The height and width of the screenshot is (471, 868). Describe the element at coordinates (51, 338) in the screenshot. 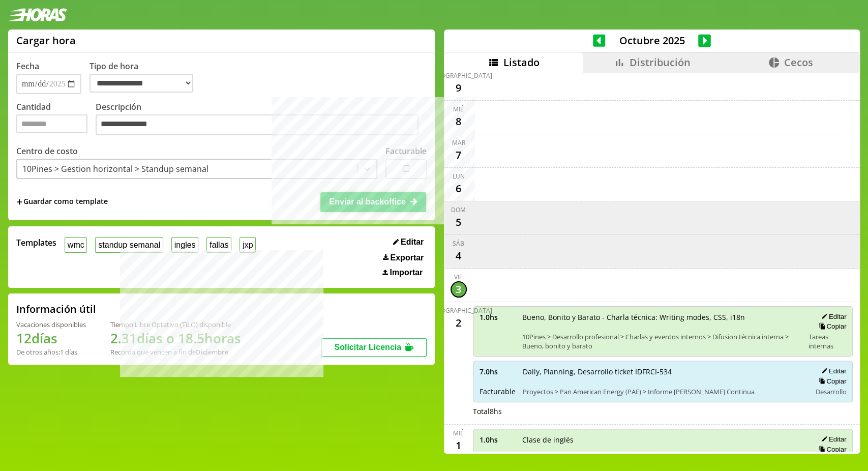

I see `h1: 12 días` at that location.